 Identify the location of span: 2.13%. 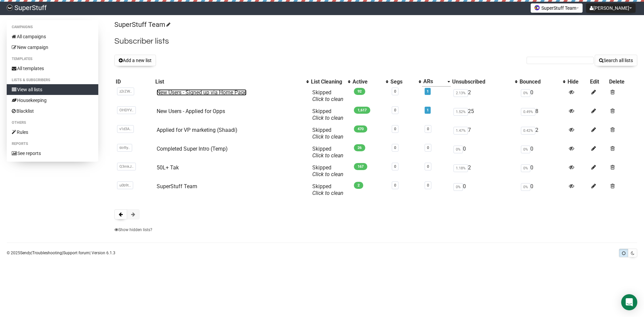
(461, 93).